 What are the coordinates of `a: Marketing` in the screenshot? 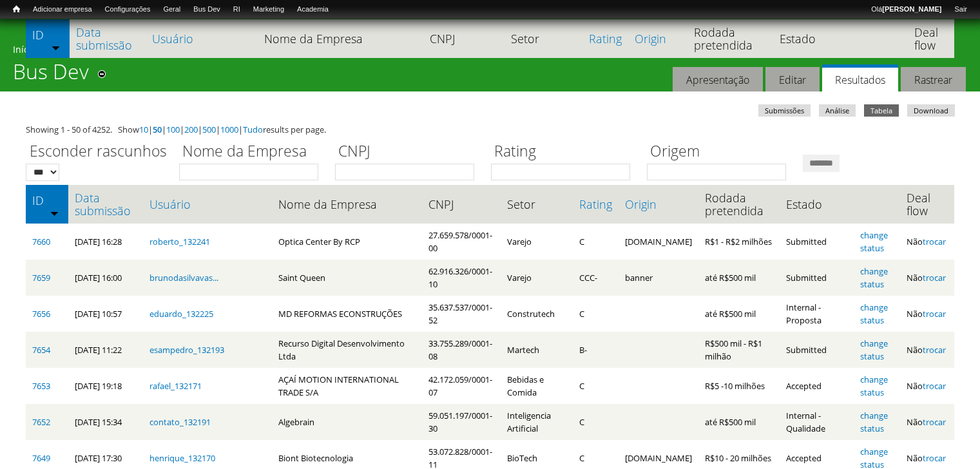 It's located at (269, 10).